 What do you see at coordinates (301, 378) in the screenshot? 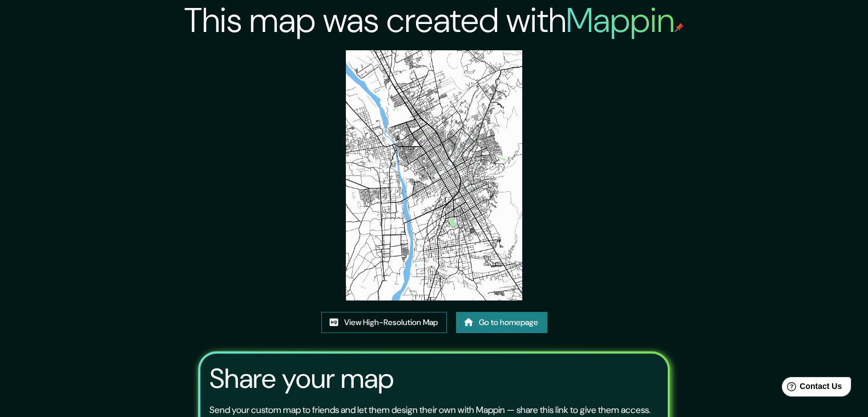
I see `h3: Share your map` at bounding box center [301, 378].